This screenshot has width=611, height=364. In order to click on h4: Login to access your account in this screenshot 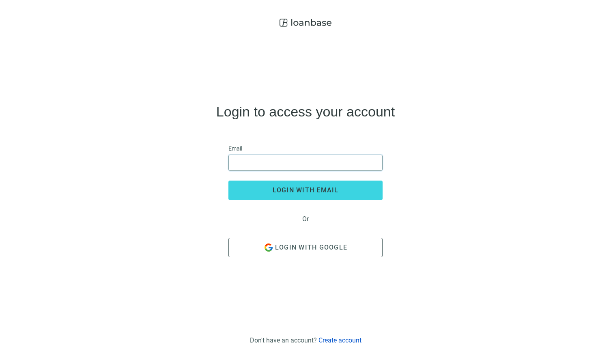, I will do `click(306, 111)`.